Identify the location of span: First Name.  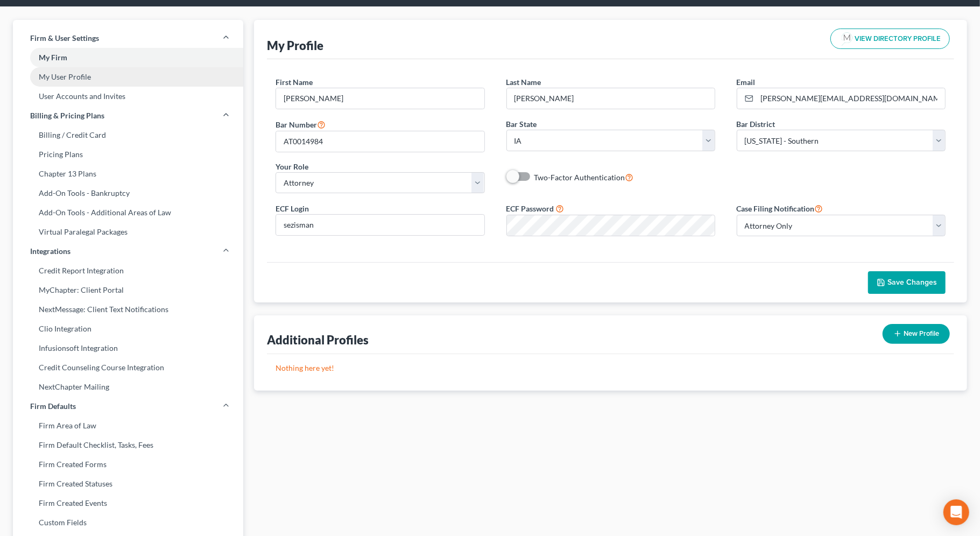
(294, 82).